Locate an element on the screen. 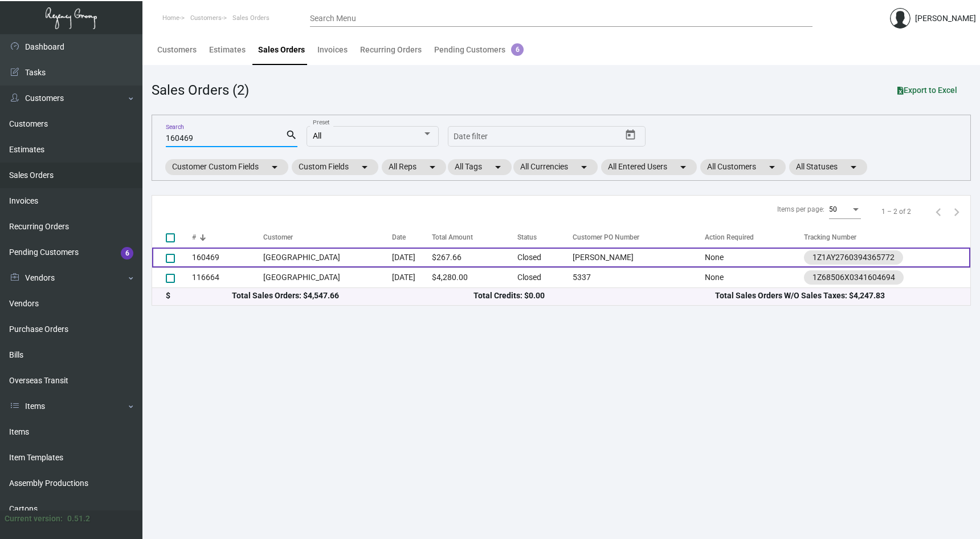 This screenshot has width=980, height=539. div: Total Credits: $0.00 is located at coordinates (595, 295).